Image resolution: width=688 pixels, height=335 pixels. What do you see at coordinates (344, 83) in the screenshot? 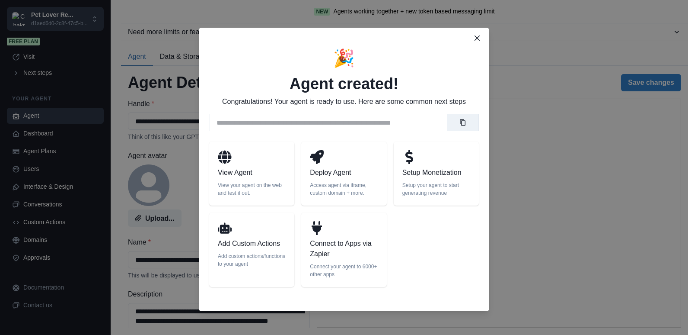
I see `h2: Agent created!` at bounding box center [344, 83].